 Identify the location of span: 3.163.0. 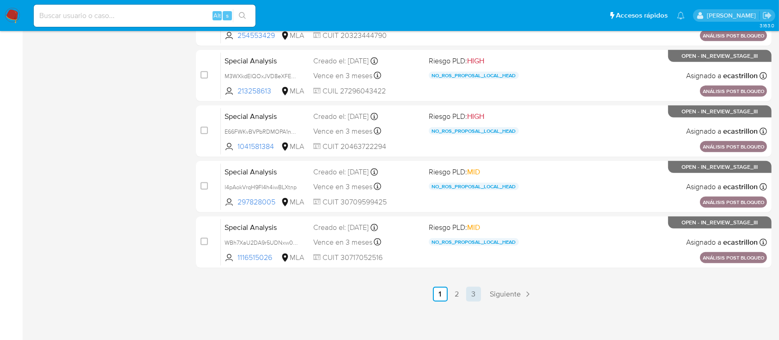
(767, 25).